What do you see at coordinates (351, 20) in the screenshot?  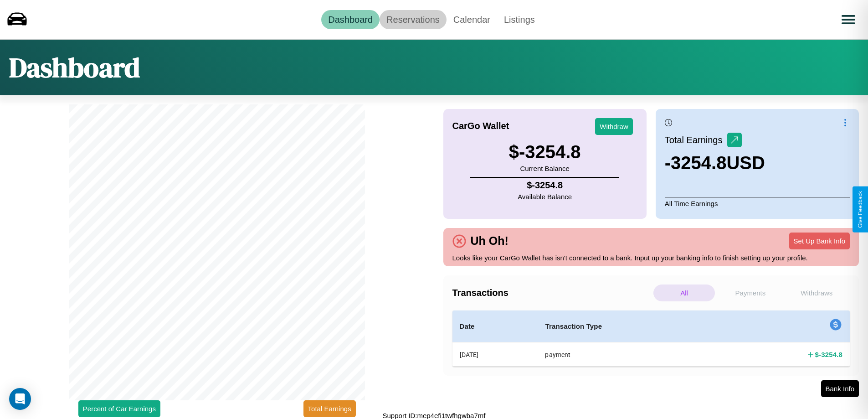 I see `a: Dashboard` at bounding box center [351, 20].